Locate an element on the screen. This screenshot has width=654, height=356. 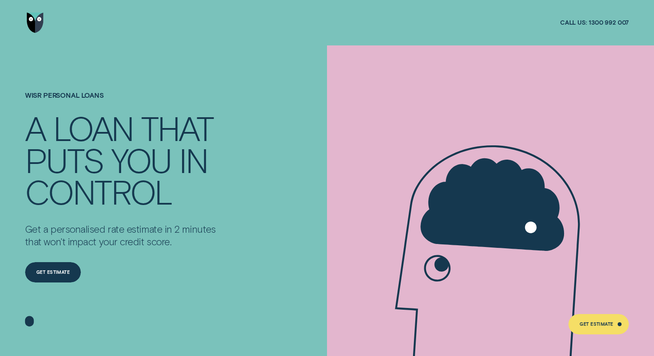
a: Call us:1300 992 007 is located at coordinates (595, 23).